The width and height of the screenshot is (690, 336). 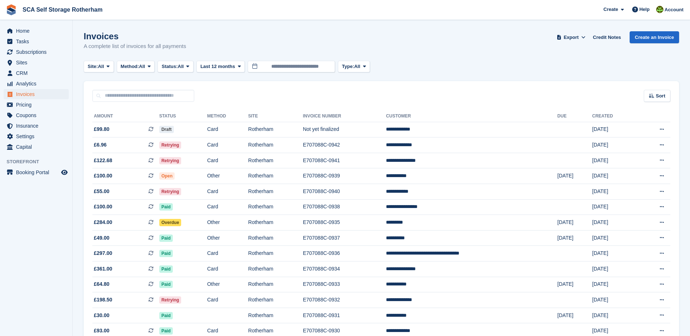 I want to click on span: Subscriptions, so click(x=38, y=52).